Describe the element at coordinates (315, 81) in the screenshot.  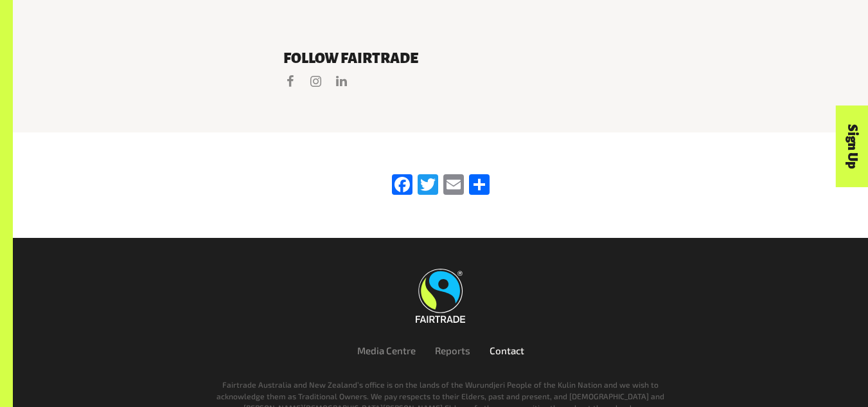
I see `a: Visit us on Instagram` at that location.